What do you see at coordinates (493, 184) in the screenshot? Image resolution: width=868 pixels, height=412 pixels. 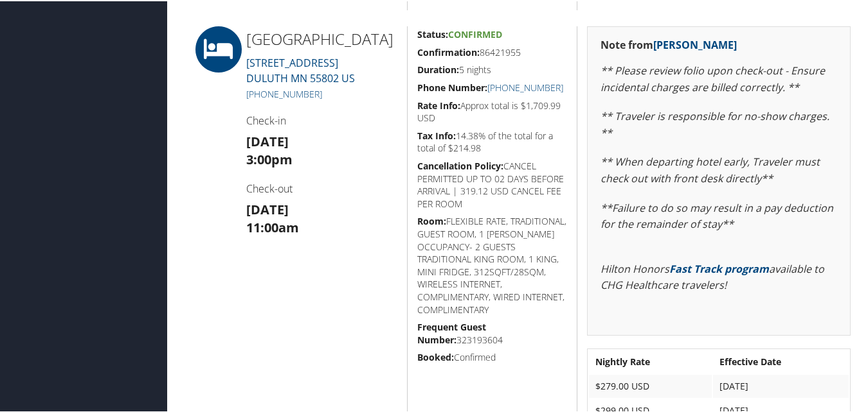 I see `h5: CANCEL PERMITTED UP TO 02 DAYS BEFORE ARRIVAL | 319.12 USD CANCEL FEE PER ROOM` at bounding box center [493, 184].